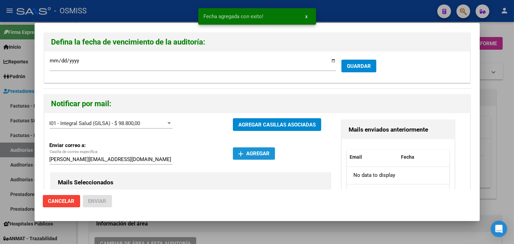 Image resolution: width=514 pixels, height=244 pixels. What do you see at coordinates (97, 201) in the screenshot?
I see `span: Enviar` at bounding box center [97, 201].